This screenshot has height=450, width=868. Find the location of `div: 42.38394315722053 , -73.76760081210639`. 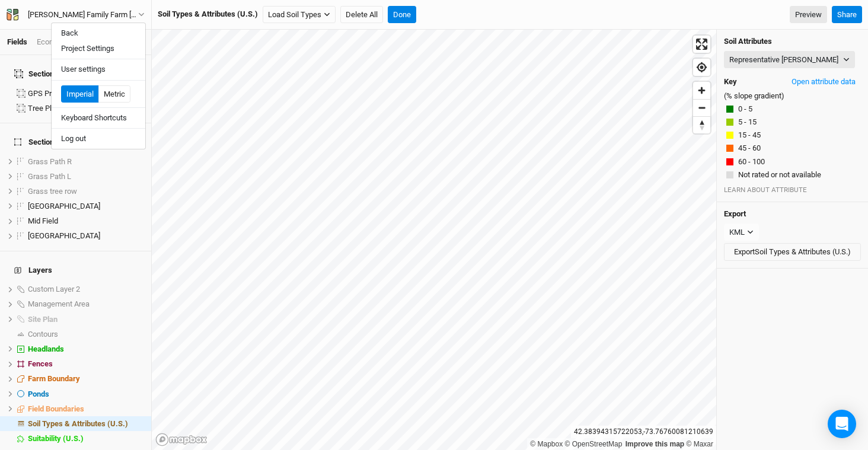

div: 42.38394315722053 , -73.76760081210639 is located at coordinates (643, 431).